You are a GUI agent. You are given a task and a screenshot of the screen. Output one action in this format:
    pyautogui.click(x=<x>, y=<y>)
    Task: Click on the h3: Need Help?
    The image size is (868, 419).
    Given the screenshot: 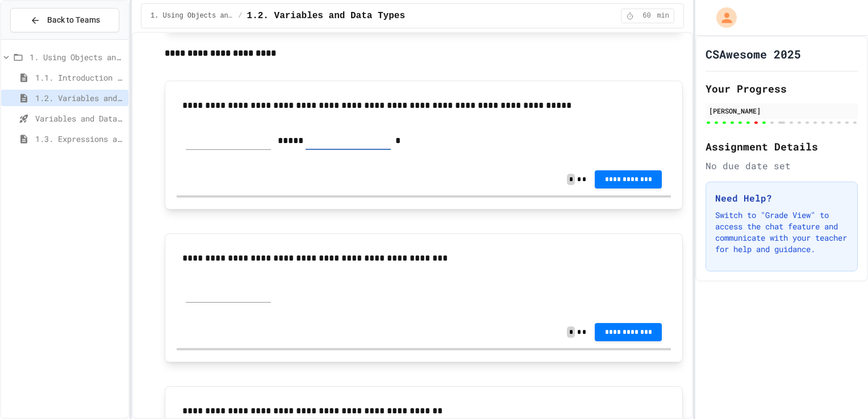 What is the action you would take?
    pyautogui.click(x=781, y=198)
    